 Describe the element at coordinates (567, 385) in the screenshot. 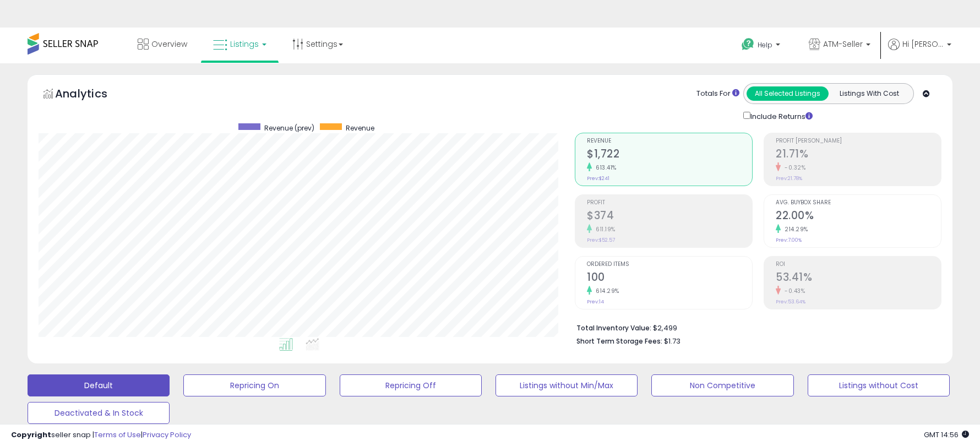

I see `button: Listings without Min/Max` at that location.